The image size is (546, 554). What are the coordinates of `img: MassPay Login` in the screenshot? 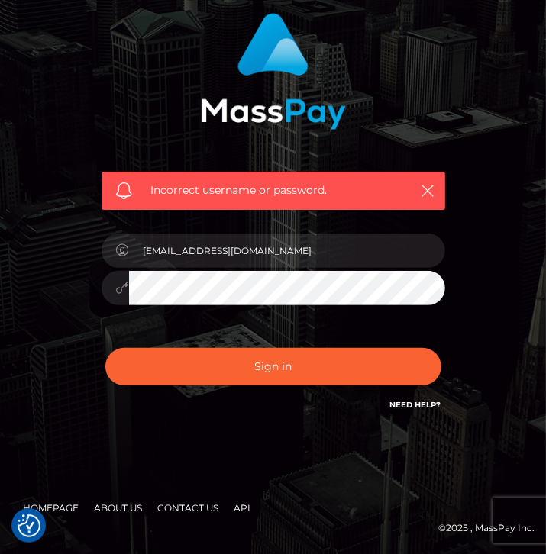 It's located at (273, 71).